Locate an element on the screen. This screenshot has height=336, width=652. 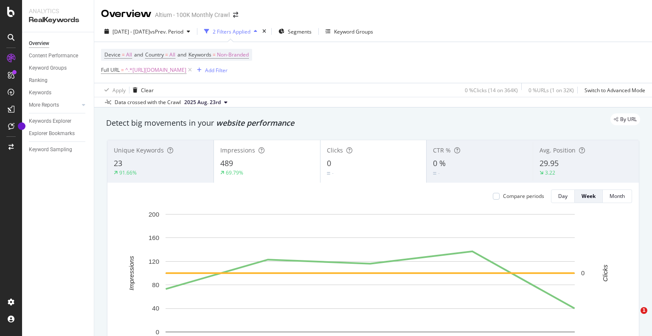
div: Keywords is located at coordinates (40, 93).